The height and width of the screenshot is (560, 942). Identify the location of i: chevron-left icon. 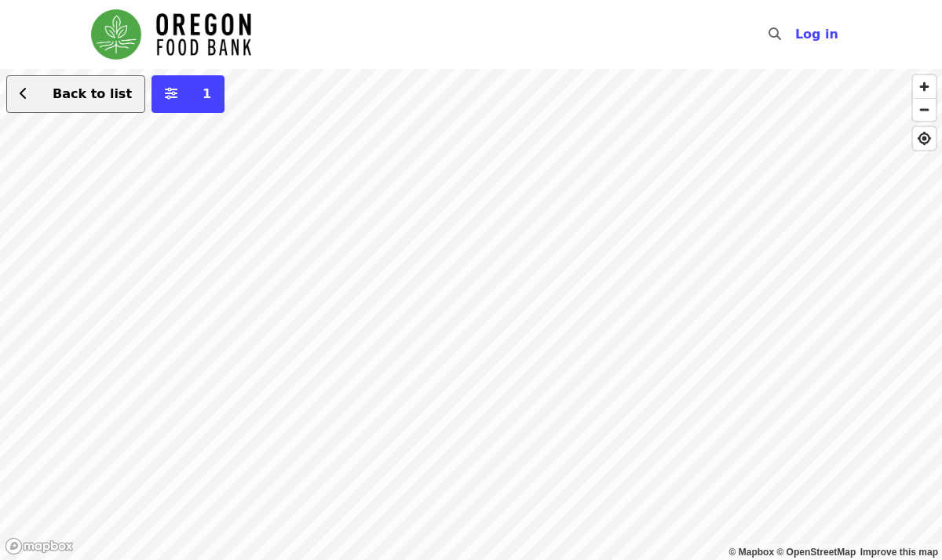
(24, 93).